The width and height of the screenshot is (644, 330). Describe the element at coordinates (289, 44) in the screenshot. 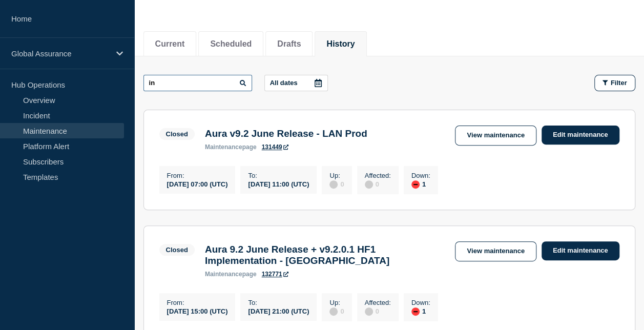

I see `button: Drafts` at that location.